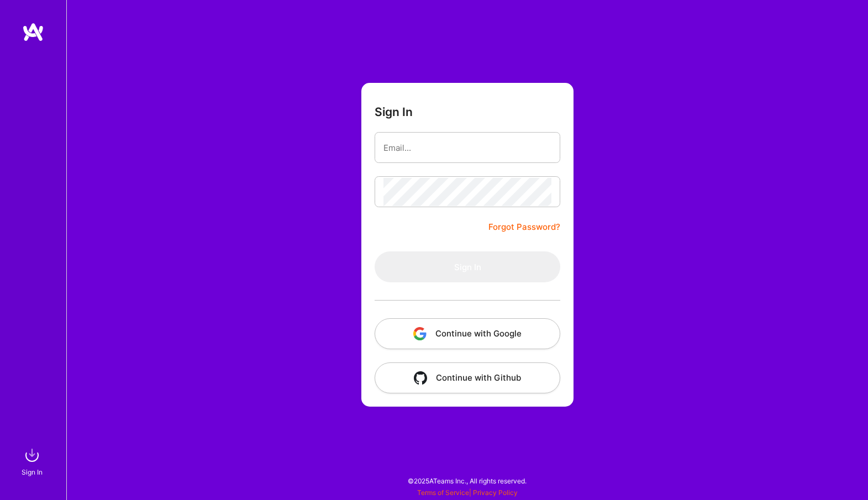 The image size is (868, 500). Describe the element at coordinates (468, 147) in the screenshot. I see `input: Email...` at that location.